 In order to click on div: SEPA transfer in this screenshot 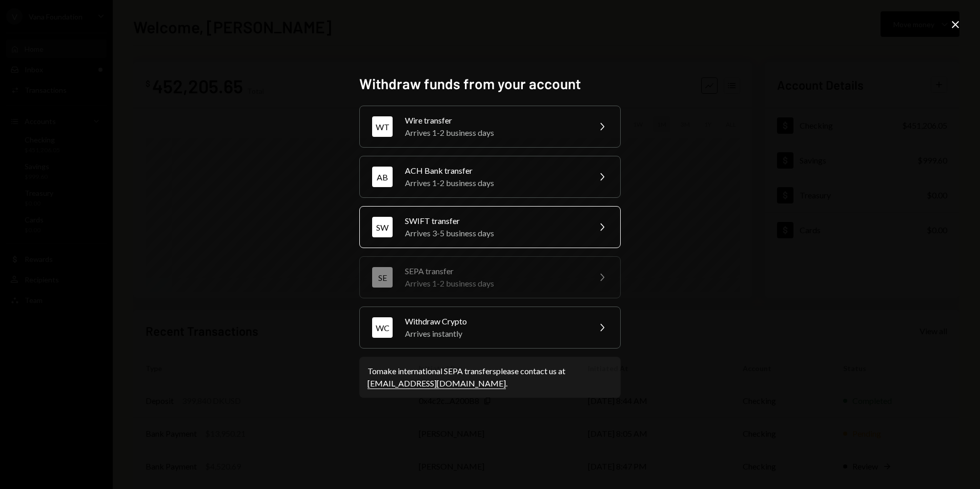, I will do `click(494, 271)`.